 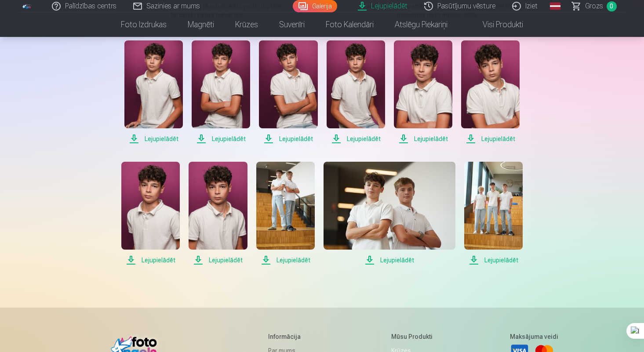 I want to click on a: Foto izdrukas, so click(x=144, y=25).